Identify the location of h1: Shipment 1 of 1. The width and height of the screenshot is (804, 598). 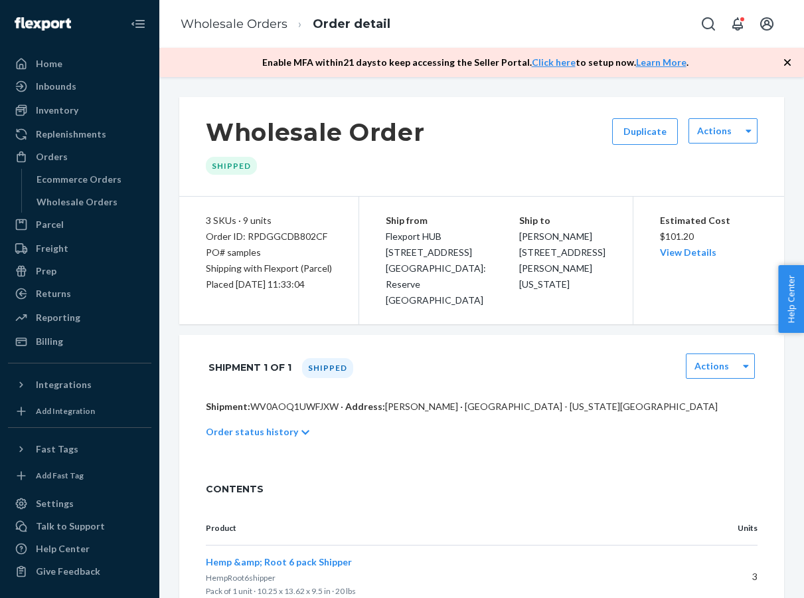
(250, 367).